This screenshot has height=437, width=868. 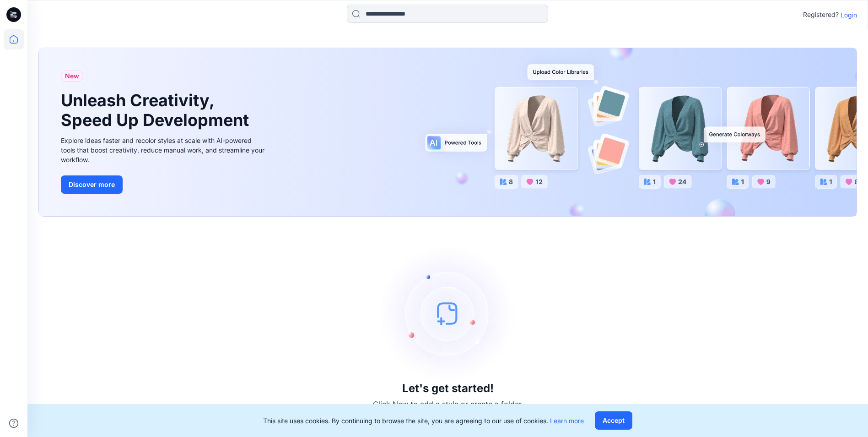 I want to click on p: Registered?, so click(x=821, y=15).